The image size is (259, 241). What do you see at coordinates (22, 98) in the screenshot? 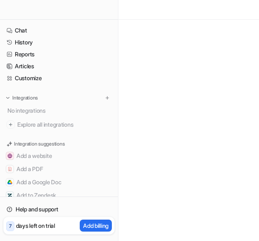
I see `button: Integrations` at bounding box center [22, 98].